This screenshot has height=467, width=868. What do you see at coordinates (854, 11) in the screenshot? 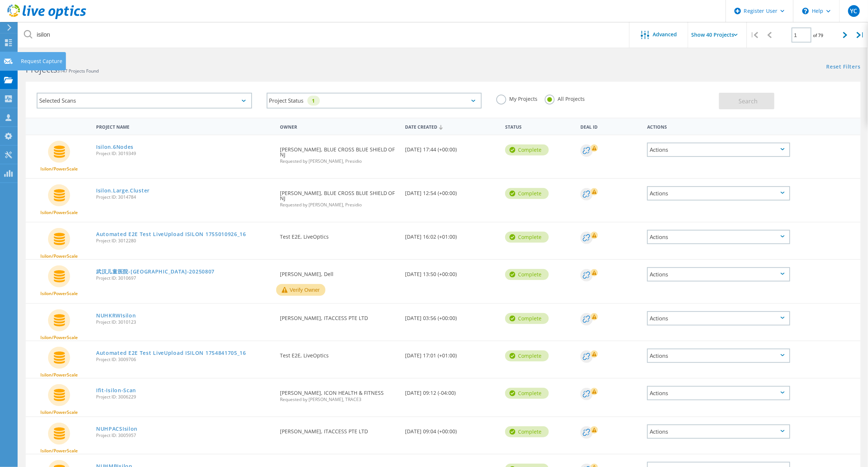
I see `span: YC` at bounding box center [854, 11].